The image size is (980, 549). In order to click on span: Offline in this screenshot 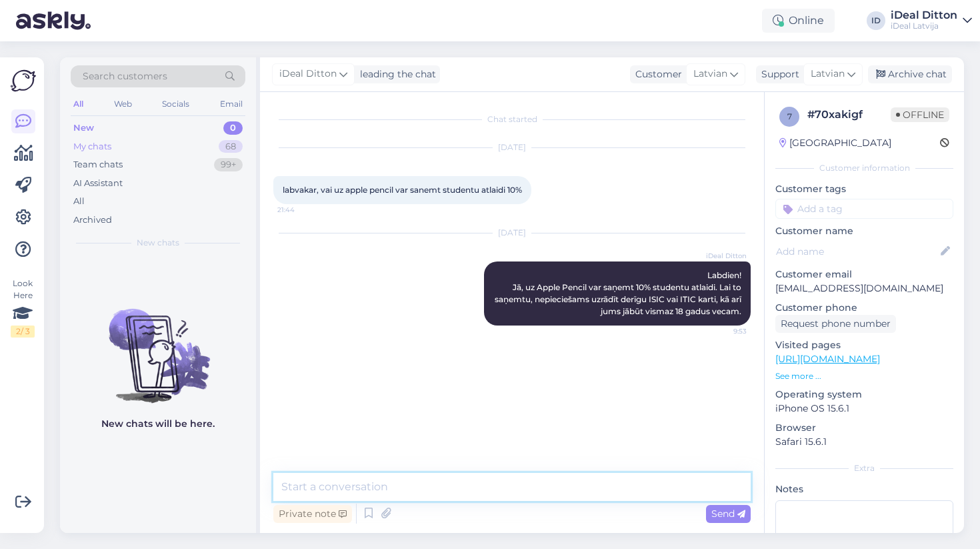, I will do `click(920, 114)`.